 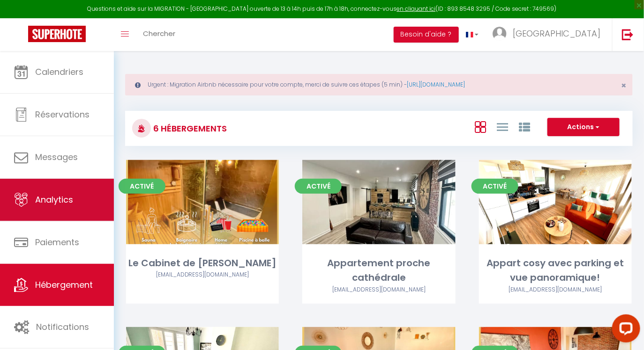 I want to click on h3: 6 Hébergements, so click(x=189, y=128).